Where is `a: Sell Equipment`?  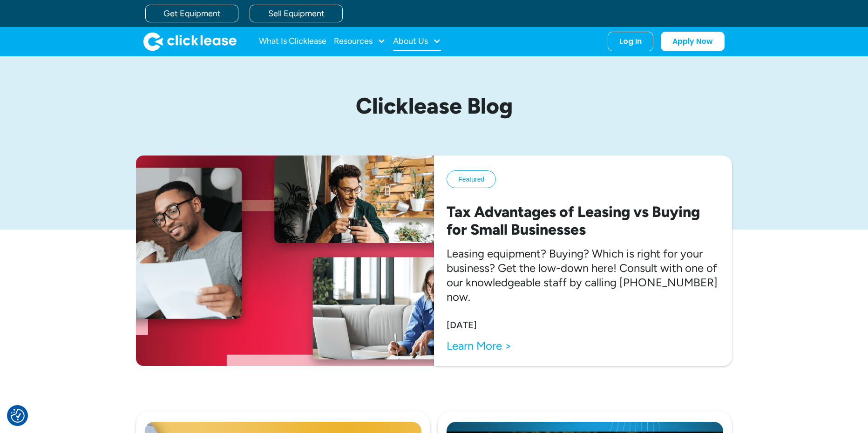
a: Sell Equipment is located at coordinates (296, 13).